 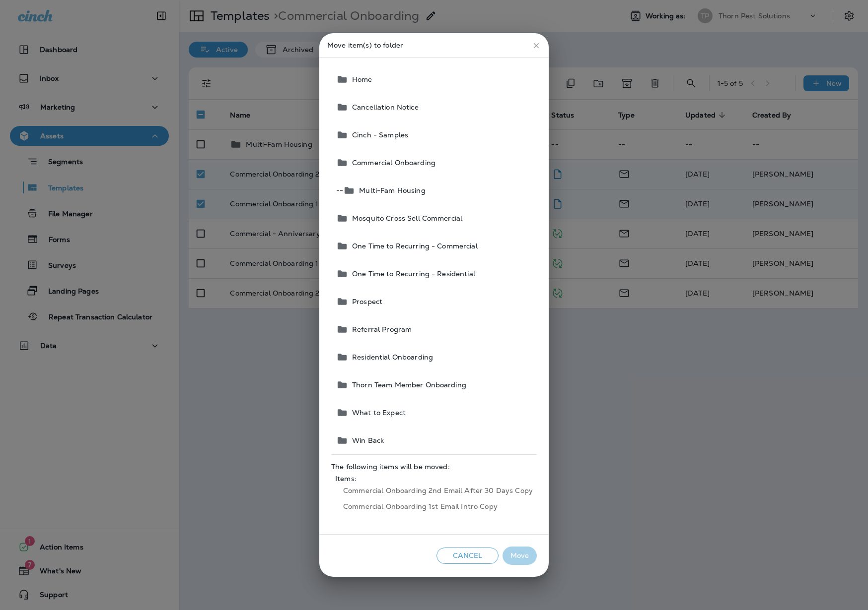 What do you see at coordinates (378, 135) in the screenshot?
I see `span: Cinch - Samples` at bounding box center [378, 135].